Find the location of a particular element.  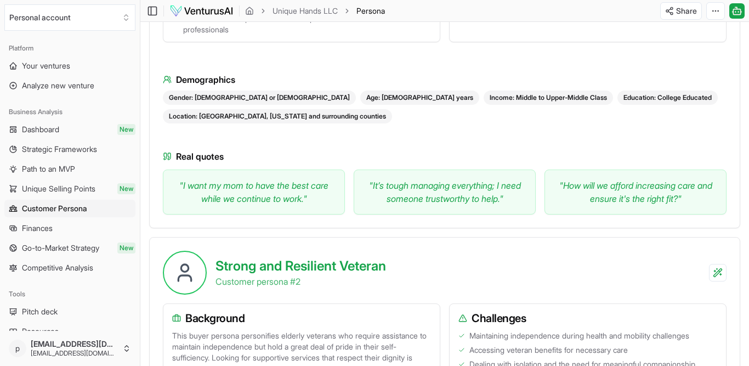

nav: breadcrumb is located at coordinates (315, 11).